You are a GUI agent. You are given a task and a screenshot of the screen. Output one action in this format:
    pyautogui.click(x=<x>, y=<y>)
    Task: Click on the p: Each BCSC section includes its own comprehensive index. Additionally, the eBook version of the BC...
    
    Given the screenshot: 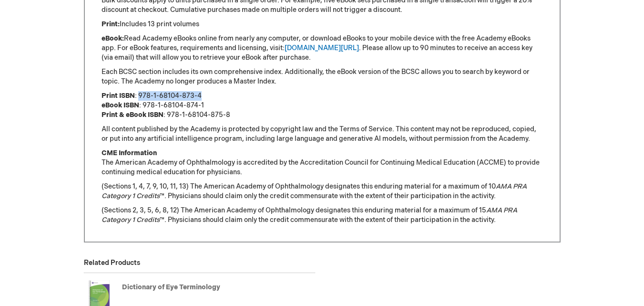 What is the action you would take?
    pyautogui.click(x=322, y=77)
    